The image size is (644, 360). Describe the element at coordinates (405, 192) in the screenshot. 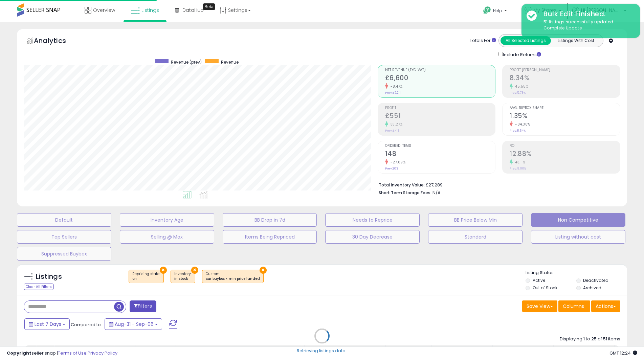

I see `b: Short Term Storage Fees:` at that location.